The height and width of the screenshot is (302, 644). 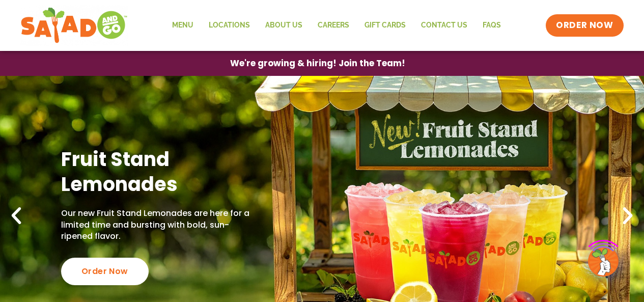 I want to click on span: We're growing & hiring! Join the Team!, so click(x=318, y=63).